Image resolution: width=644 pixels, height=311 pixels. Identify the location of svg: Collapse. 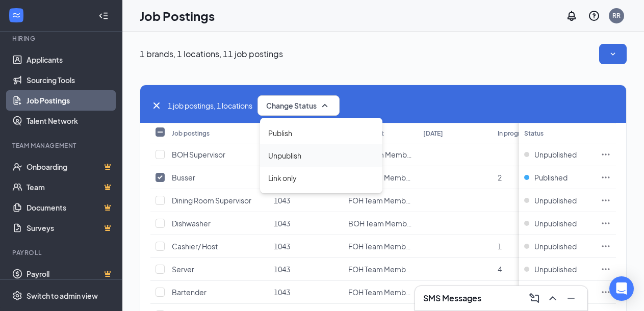
(104, 16).